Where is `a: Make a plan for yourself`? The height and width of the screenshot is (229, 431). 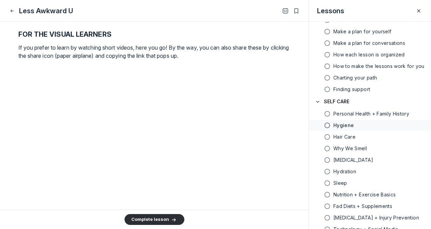
a: Make a plan for yourself is located at coordinates (370, 32).